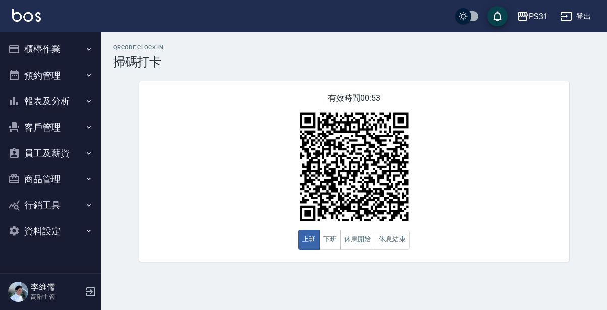  Describe the element at coordinates (358, 240) in the screenshot. I see `button: 休息開始` at that location.